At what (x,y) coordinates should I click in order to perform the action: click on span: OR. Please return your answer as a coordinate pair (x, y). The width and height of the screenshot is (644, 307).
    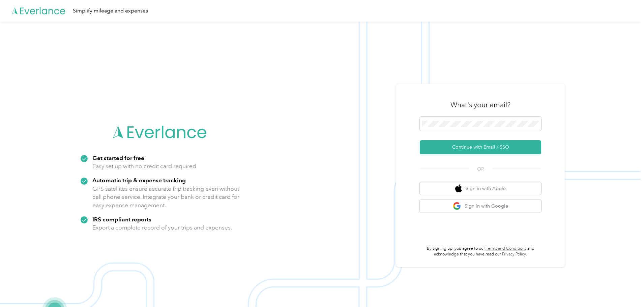
    Looking at the image, I should click on (481, 169).